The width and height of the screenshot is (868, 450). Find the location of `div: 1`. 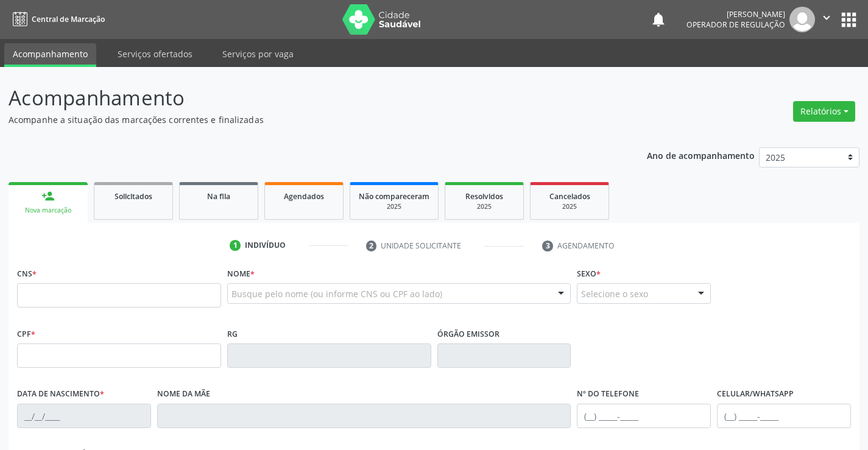

div: 1 is located at coordinates (235, 245).